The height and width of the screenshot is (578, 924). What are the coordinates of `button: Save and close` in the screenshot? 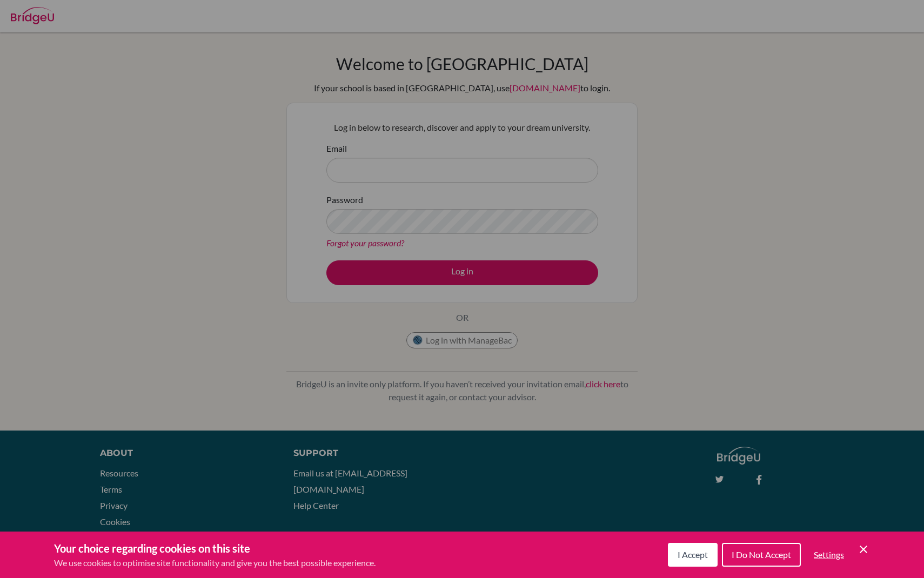 It's located at (864, 550).